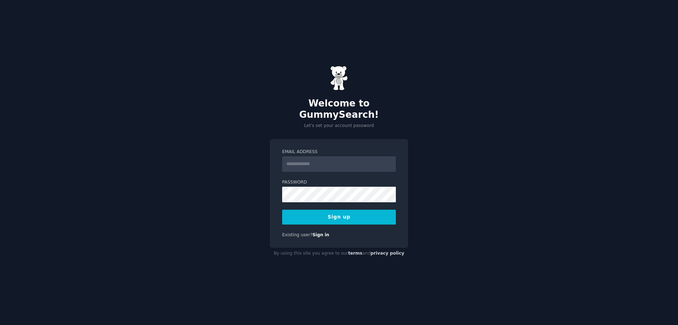 The image size is (678, 325). I want to click on a: Sign in, so click(321, 235).